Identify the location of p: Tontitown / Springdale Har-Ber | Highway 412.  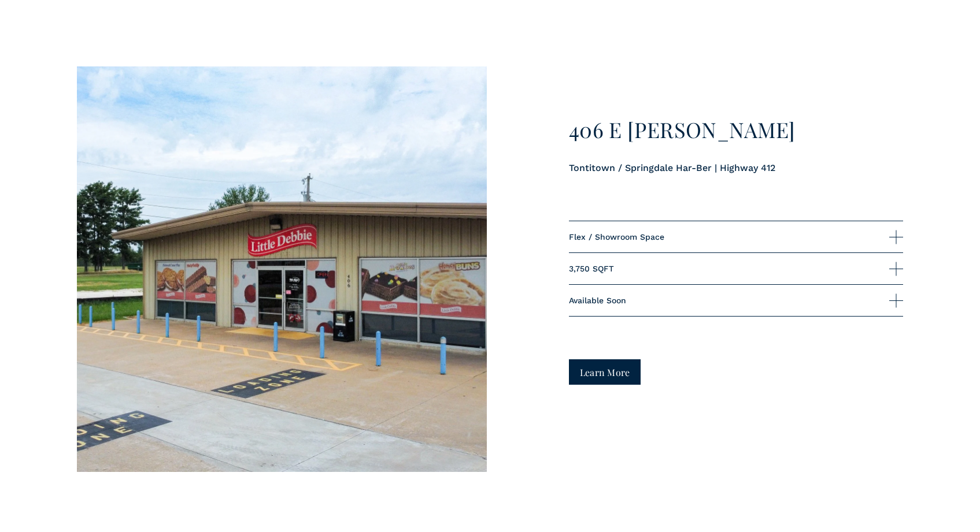
(736, 168).